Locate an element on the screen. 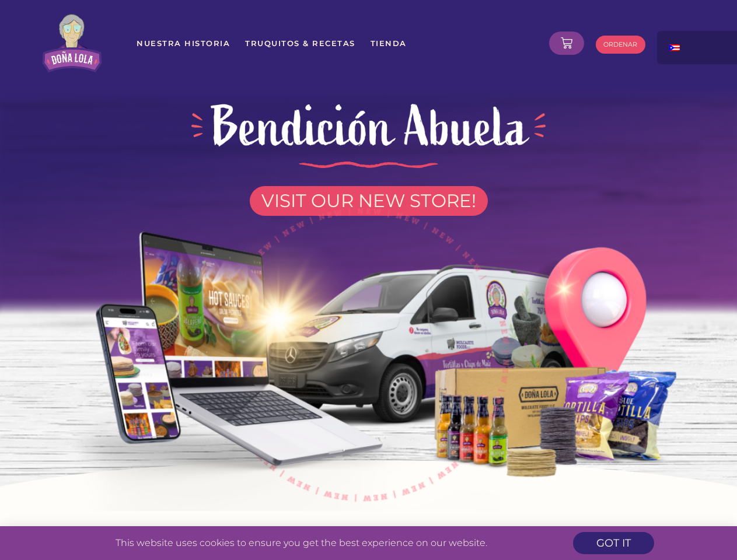 The width and height of the screenshot is (737, 560). a: Nuestra Historia is located at coordinates (183, 43).